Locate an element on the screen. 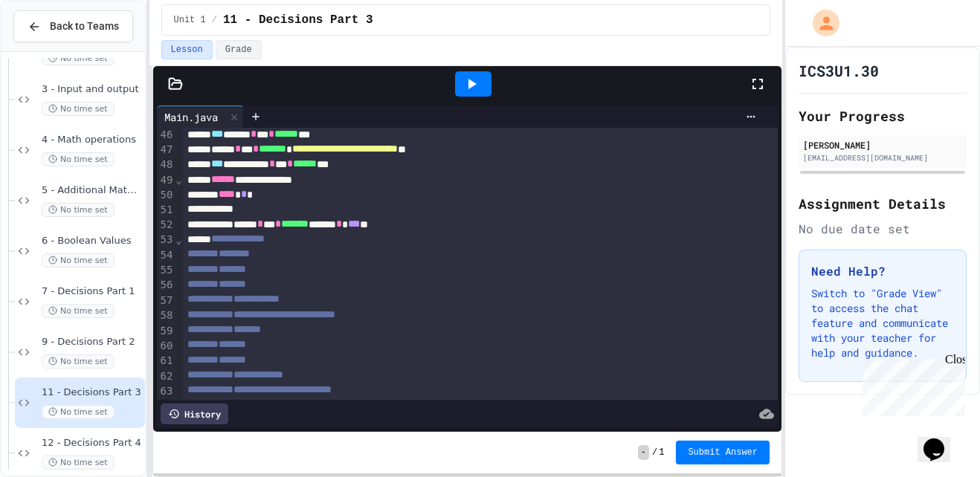  span: 7 - Decisions Part 1 is located at coordinates (91, 291).